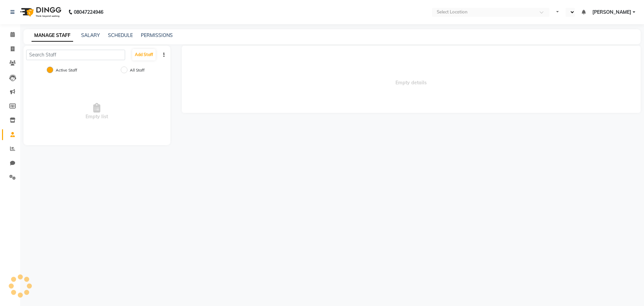  Describe the element at coordinates (88, 12) in the screenshot. I see `b: 08047224946` at that location.